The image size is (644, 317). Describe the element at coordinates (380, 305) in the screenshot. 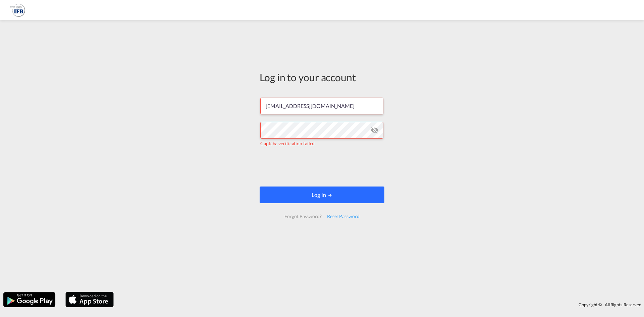

I see `div: Copyright © . All Rights Reserved` at that location.